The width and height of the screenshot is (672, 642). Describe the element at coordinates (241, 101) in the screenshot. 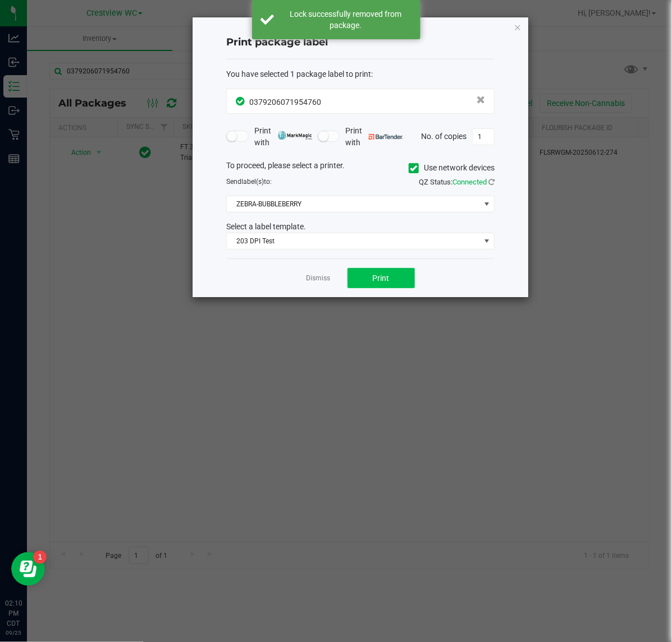

I see `span: In Sync` at that location.